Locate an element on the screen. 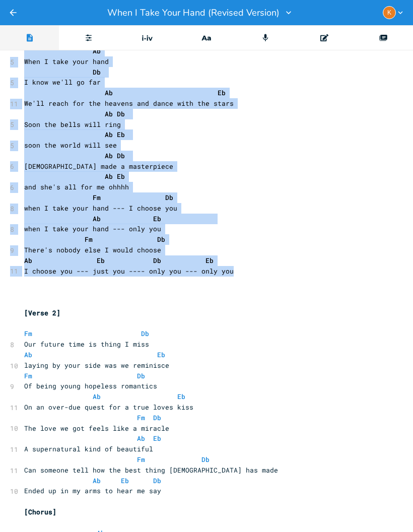  span: When I Take Your Hand (Revised Version) is located at coordinates (194, 13).